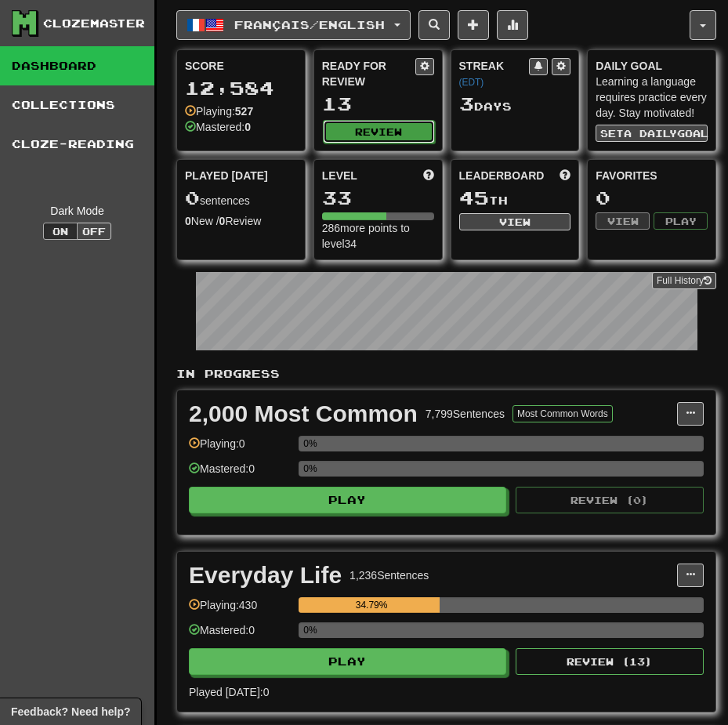  Describe the element at coordinates (241, 66) in the screenshot. I see `div: Score` at that location.